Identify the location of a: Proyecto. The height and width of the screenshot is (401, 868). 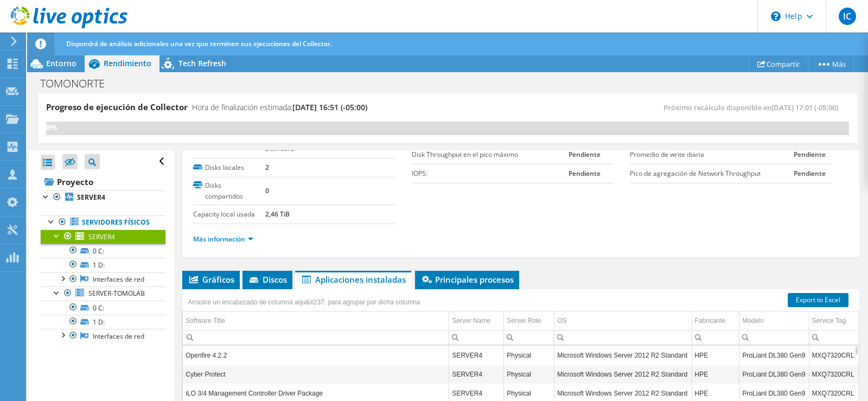
(103, 182).